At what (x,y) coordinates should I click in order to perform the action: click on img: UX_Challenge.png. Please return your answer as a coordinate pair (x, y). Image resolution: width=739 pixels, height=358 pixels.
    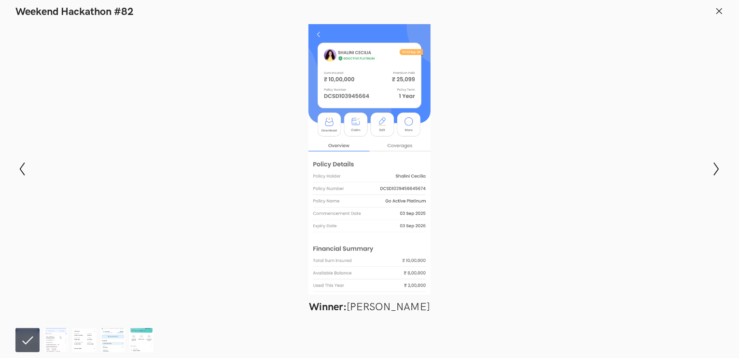
    Looking at the image, I should click on (84, 340).